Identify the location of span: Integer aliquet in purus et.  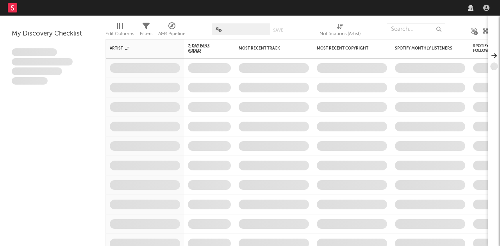
(42, 62).